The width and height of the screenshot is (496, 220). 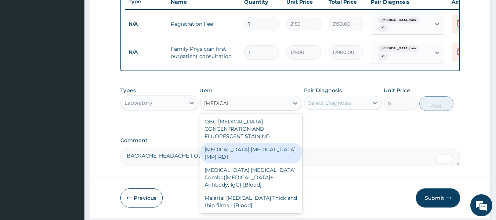 I want to click on td: Family Physician first outpatient consultation, so click(x=204, y=53).